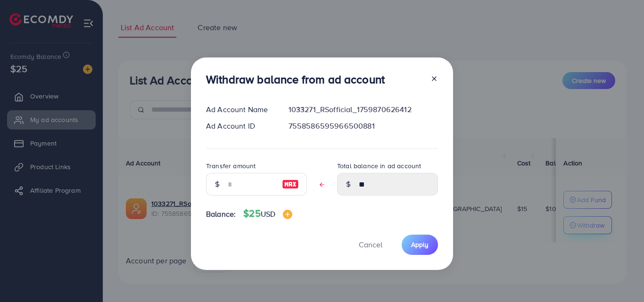  Describe the element at coordinates (239, 126) in the screenshot. I see `div: Ad Account ID` at that location.